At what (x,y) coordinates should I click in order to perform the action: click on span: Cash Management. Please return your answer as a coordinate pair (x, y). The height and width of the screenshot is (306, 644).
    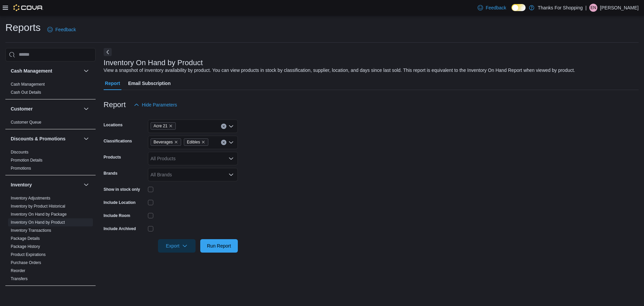
    Looking at the image, I should click on (28, 84).